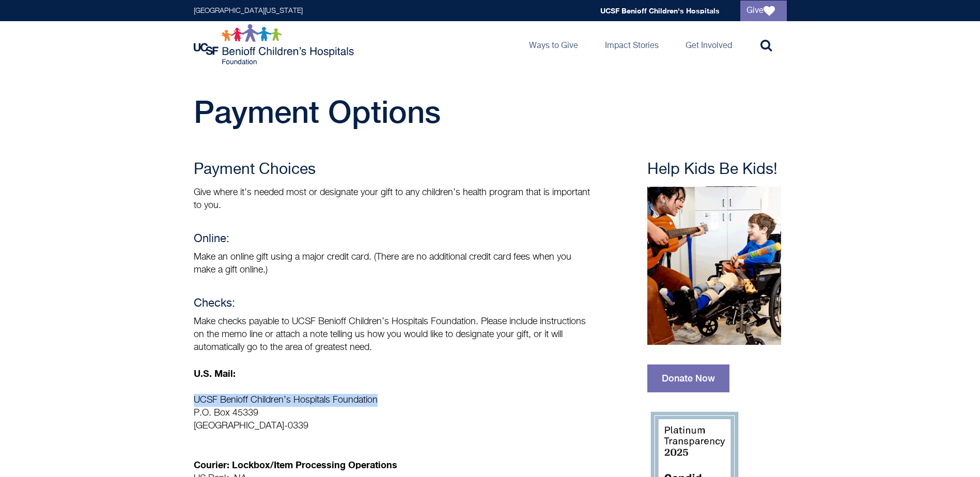 This screenshot has width=980, height=477. Describe the element at coordinates (296, 465) in the screenshot. I see `strong: Courier: Lockbox/Item Processing Operations` at that location.